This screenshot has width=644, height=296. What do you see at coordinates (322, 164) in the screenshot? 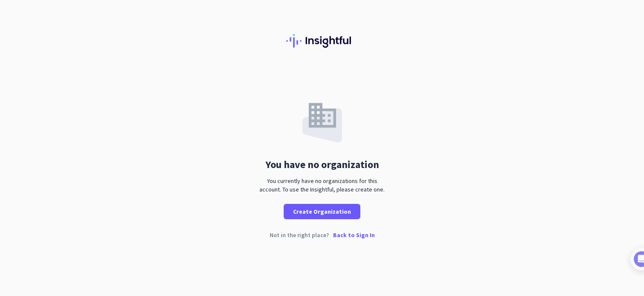
I see `div: You have no organization` at bounding box center [322, 164].